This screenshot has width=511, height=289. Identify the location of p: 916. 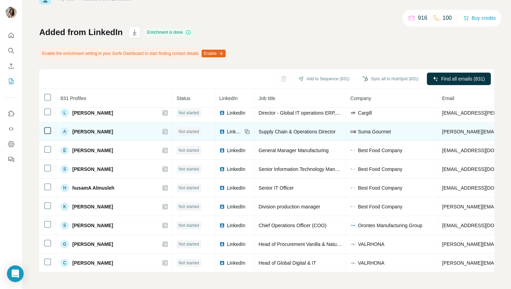
(423, 18).